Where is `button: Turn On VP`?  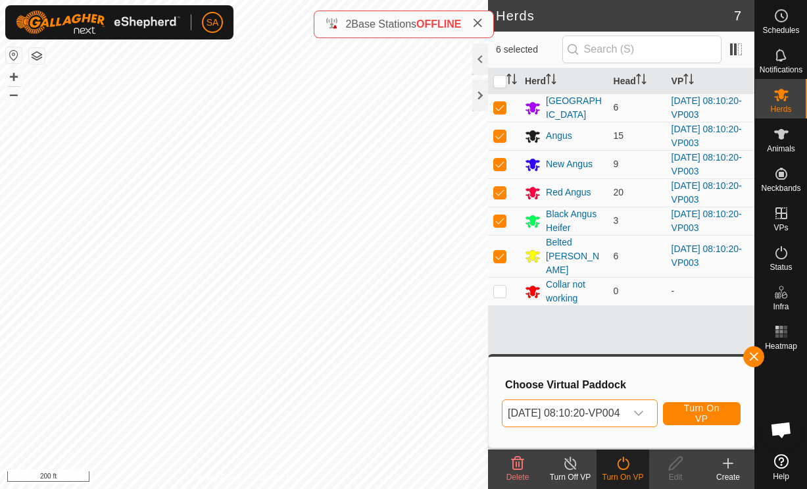
button: Turn On VP is located at coordinates (702, 413).